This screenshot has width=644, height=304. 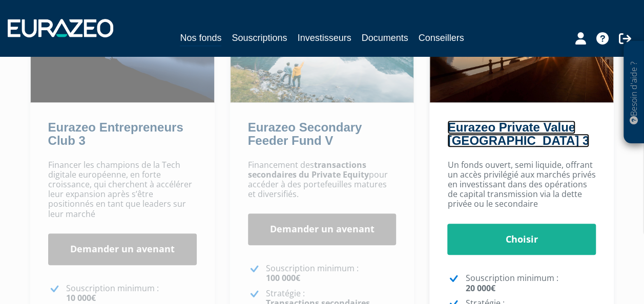 I want to click on a: Documents, so click(x=385, y=38).